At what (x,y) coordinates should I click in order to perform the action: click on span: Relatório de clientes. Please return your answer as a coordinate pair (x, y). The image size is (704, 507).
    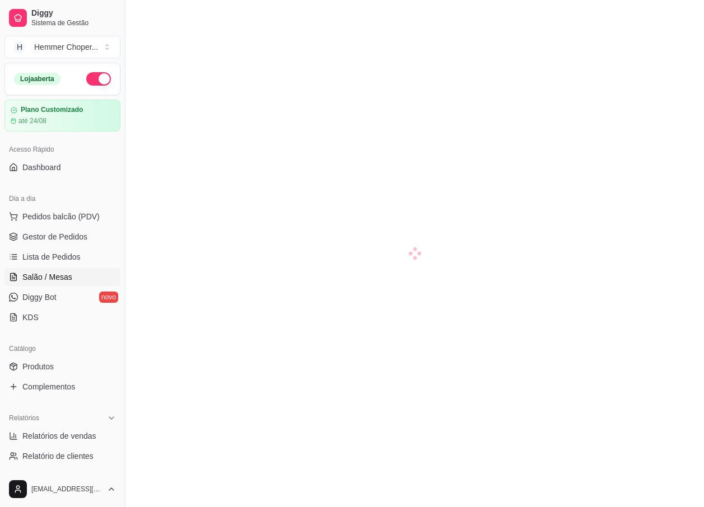
    Looking at the image, I should click on (58, 456).